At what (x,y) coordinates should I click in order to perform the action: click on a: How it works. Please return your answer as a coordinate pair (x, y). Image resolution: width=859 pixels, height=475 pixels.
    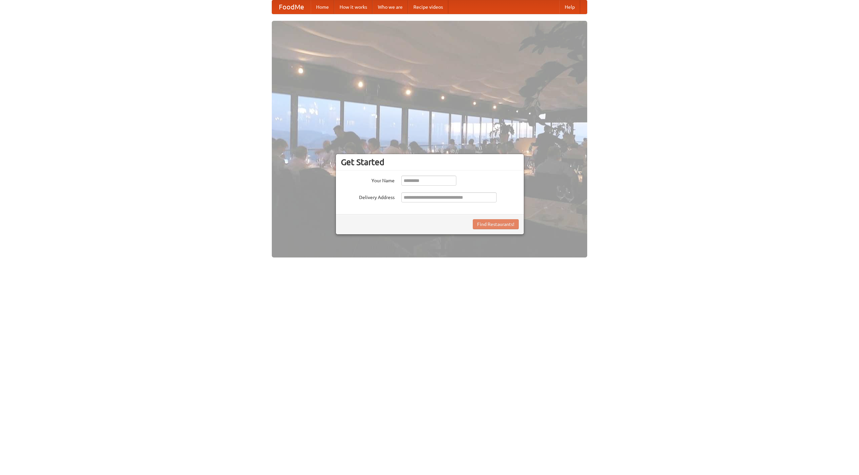
    Looking at the image, I should click on (353, 7).